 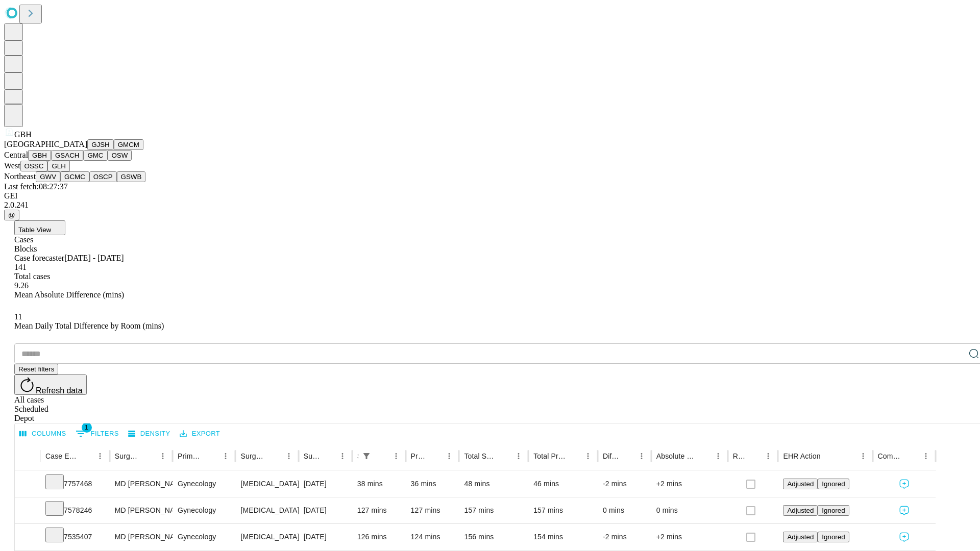 I want to click on span: 11, so click(x=18, y=317).